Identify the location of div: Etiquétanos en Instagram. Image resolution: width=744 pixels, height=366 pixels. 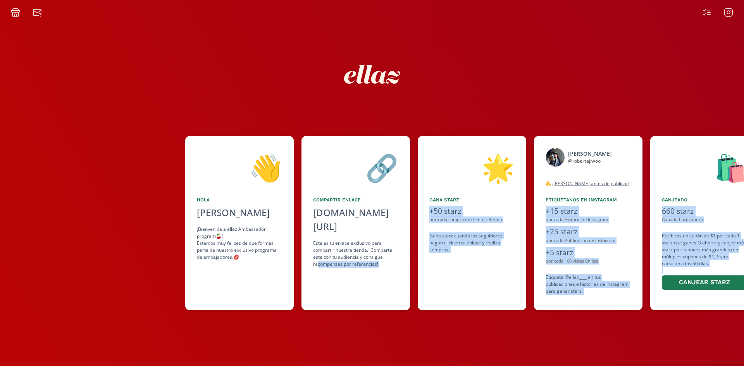
(589, 200).